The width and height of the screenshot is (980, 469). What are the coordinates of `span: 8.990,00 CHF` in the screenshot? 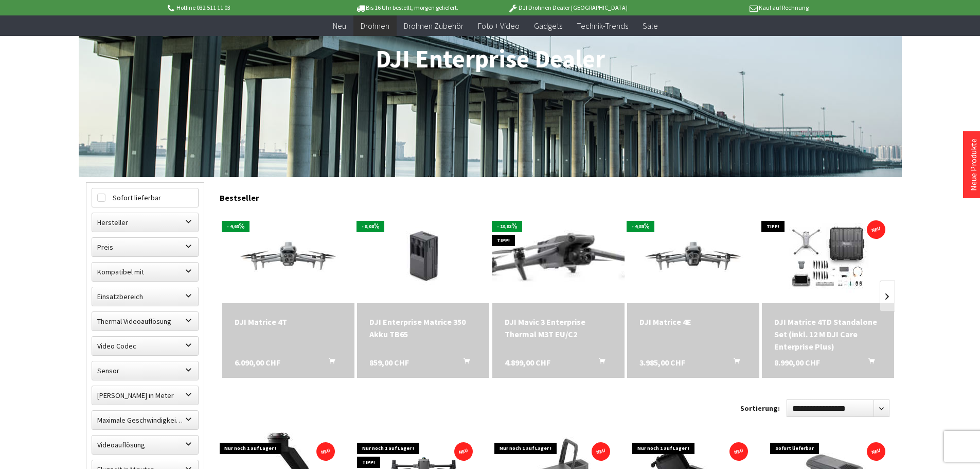 It's located at (797, 362).